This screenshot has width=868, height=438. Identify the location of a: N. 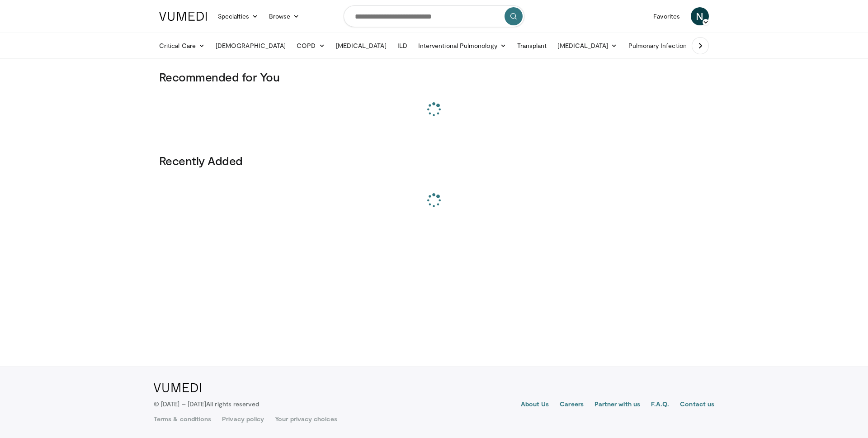
(700, 16).